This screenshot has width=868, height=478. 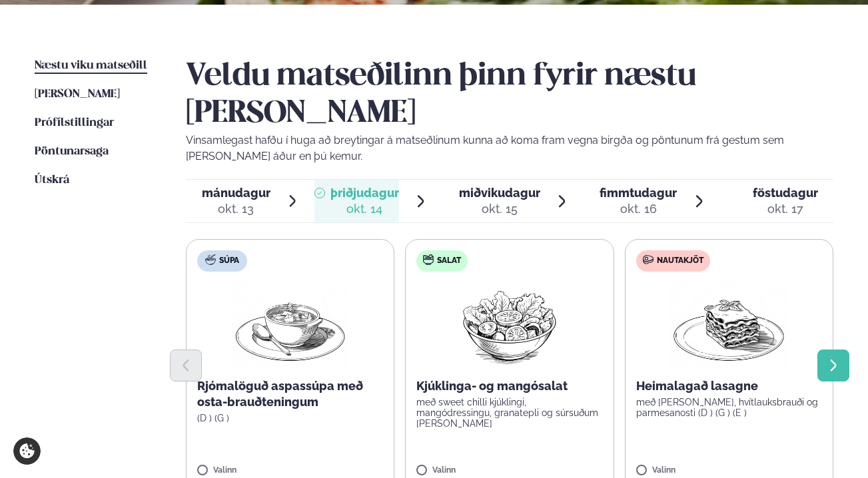 What do you see at coordinates (509, 149) in the screenshot?
I see `p: Vinsamlegast hafðu í huga að breytingar á matseðlinum kunna að koma fram vegna birgða og pöntunum...` at bounding box center [509, 149].